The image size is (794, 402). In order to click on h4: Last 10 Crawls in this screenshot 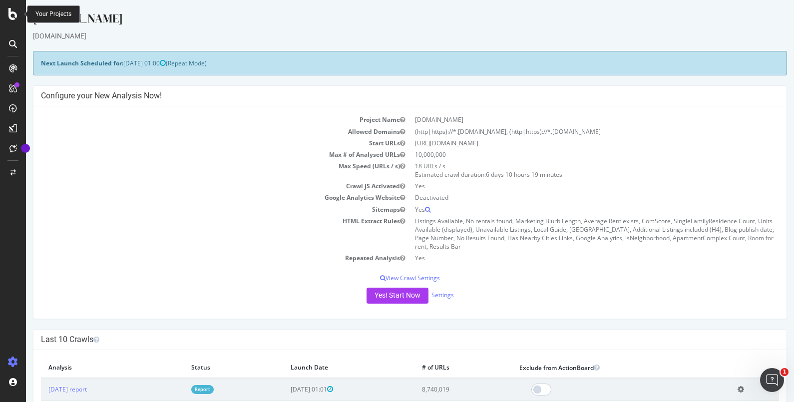, I will do `click(384, 339)`.